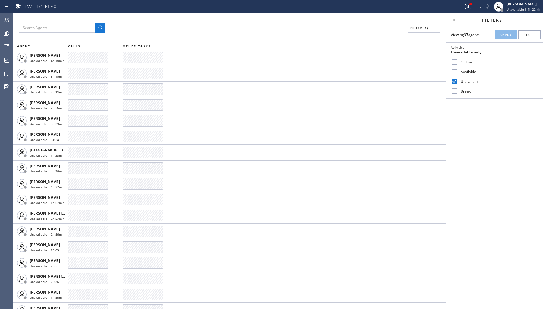 This screenshot has height=309, width=543. Describe the element at coordinates (47, 77) in the screenshot. I see `span: Unavailable | 3h 10min` at that location.